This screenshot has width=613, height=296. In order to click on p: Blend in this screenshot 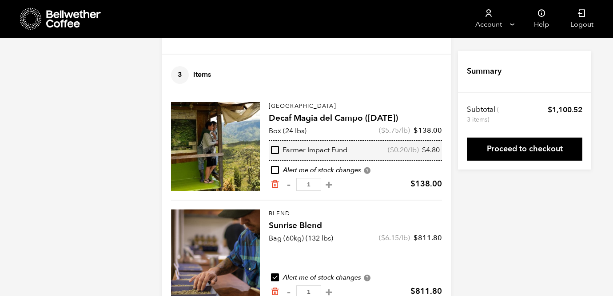, I will do `click(355, 214)`.